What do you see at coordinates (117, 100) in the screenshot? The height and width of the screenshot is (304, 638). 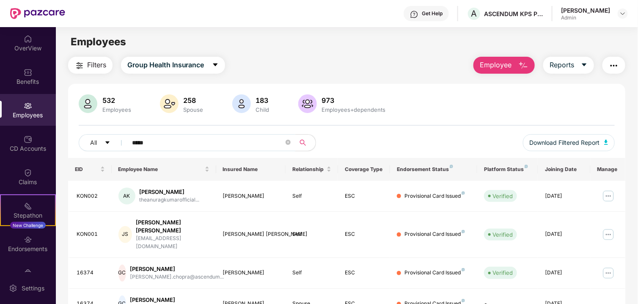 I see `div: 532` at bounding box center [117, 100].